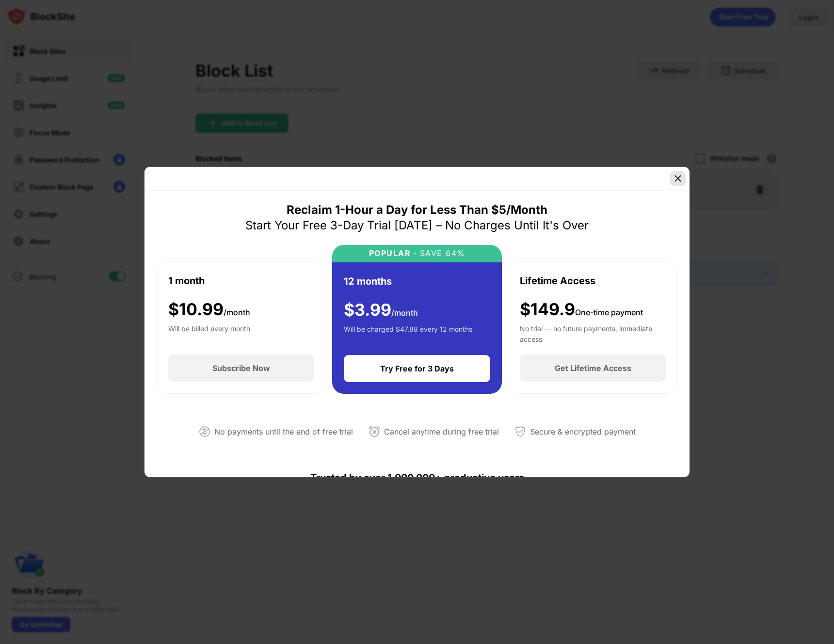  I want to click on div: Reclaim 1-Hour a Day for Less Than $5/Month, so click(417, 210).